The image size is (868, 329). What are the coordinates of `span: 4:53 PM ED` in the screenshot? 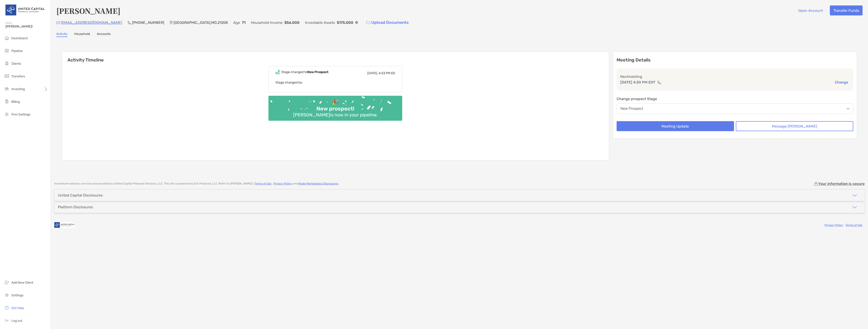 It's located at (386, 73).